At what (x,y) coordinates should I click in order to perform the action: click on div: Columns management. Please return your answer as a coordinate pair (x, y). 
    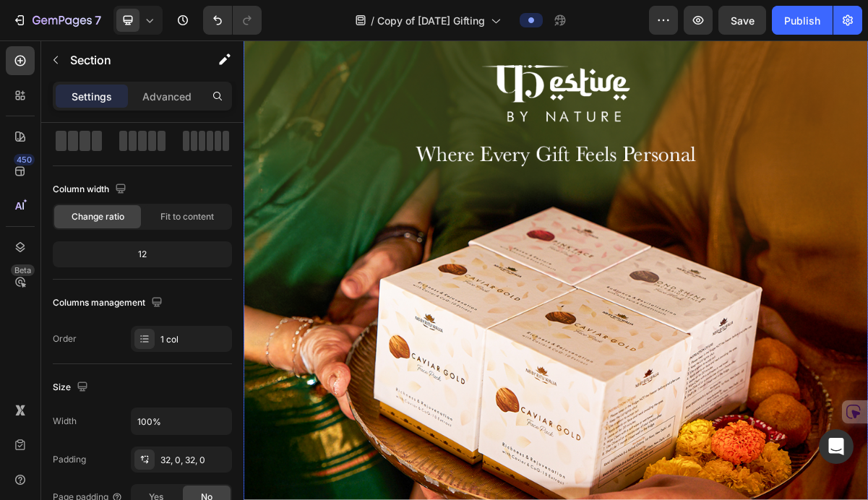
    Looking at the image, I should click on (109, 303).